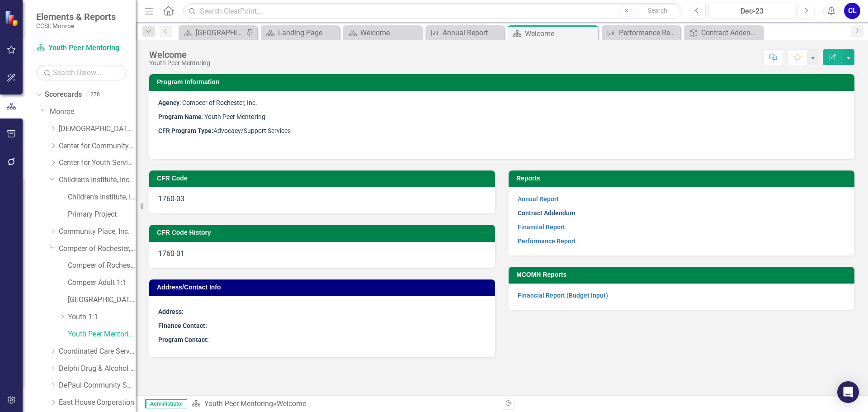 This screenshot has width=868, height=412. What do you see at coordinates (382, 33) in the screenshot?
I see `a: Welcome` at bounding box center [382, 33].